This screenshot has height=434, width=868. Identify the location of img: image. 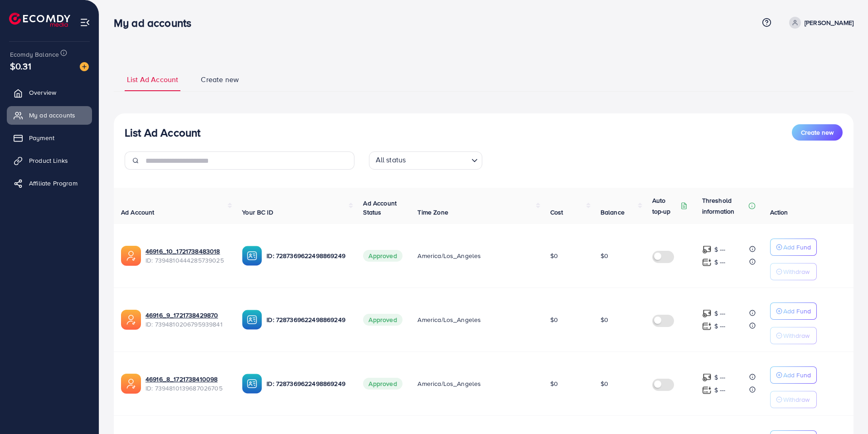
(84, 67).